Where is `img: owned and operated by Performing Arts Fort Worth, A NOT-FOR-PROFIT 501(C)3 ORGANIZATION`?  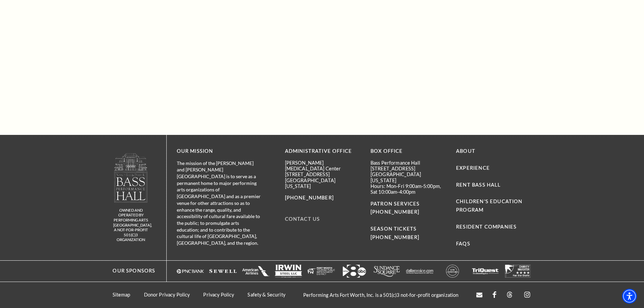
img: owned and operated by Performing Arts Fort Worth, A NOT-FOR-PROFIT 501(C)3 ORGANIZATION is located at coordinates (131, 177).